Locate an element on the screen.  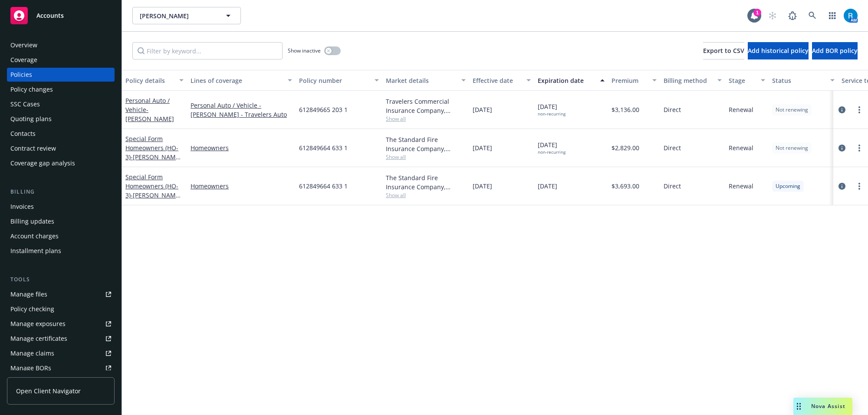
button: Policy details is located at coordinates (154, 80).